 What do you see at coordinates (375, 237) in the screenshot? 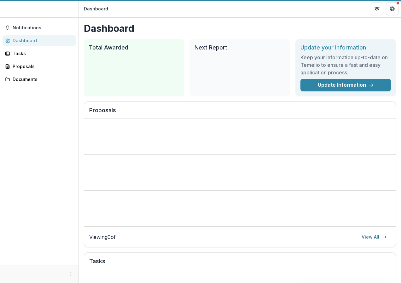
I see `a: View All` at bounding box center [375, 237].